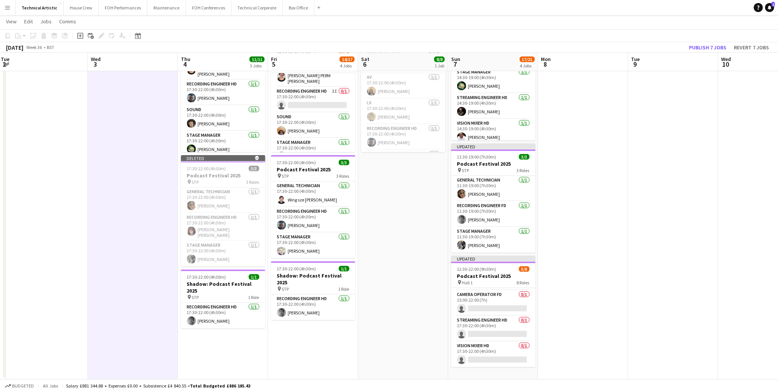  I want to click on a: Jobs, so click(46, 21).